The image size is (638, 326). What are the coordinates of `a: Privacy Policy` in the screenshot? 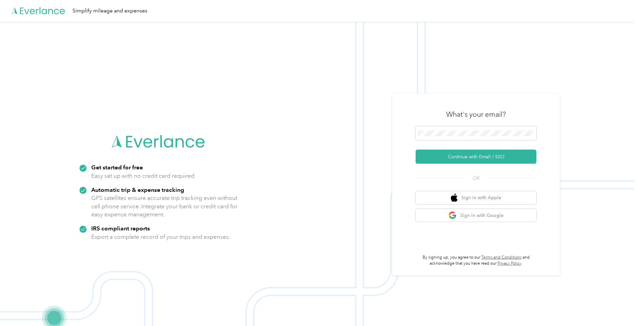 It's located at (509, 263).